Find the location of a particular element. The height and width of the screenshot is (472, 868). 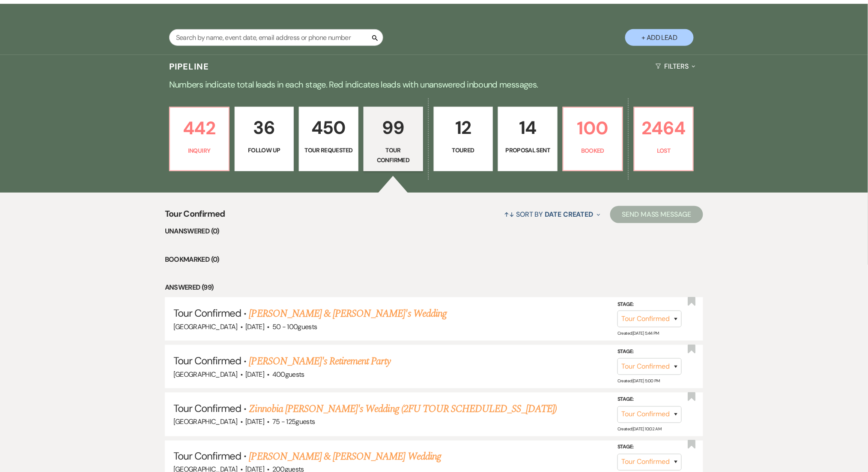

p: 450 is located at coordinates (329, 127).